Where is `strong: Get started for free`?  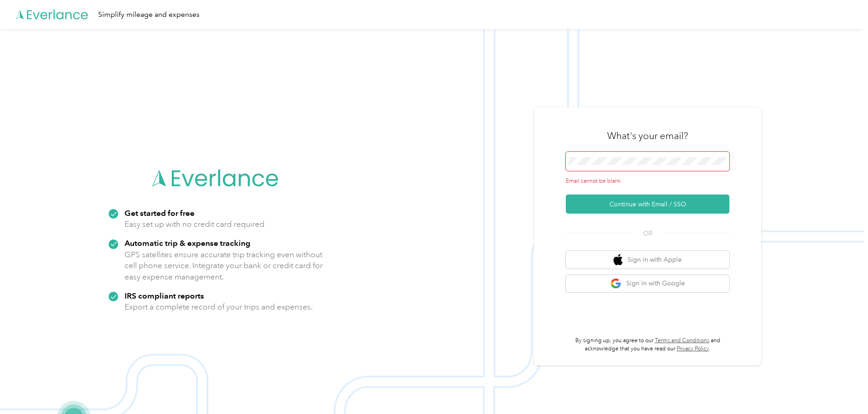 strong: Get started for free is located at coordinates (160, 213).